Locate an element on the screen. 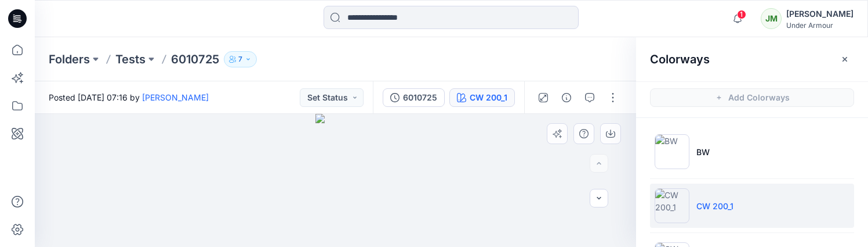  p: CW 200_1 is located at coordinates (714, 206).